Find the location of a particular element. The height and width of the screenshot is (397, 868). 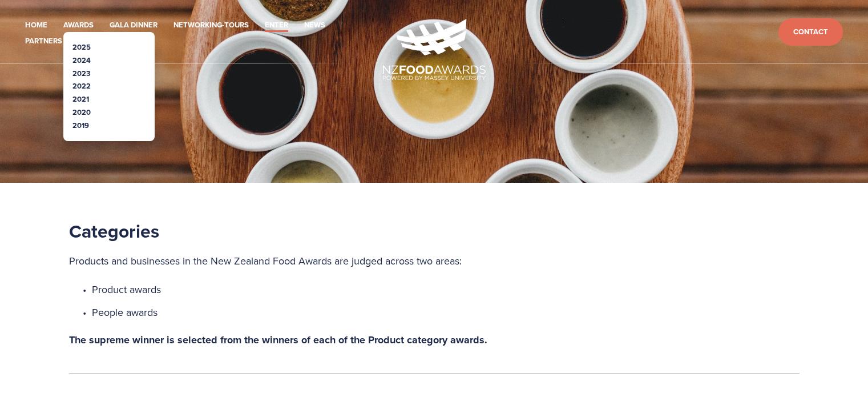

p: Product awards is located at coordinates (446, 290).